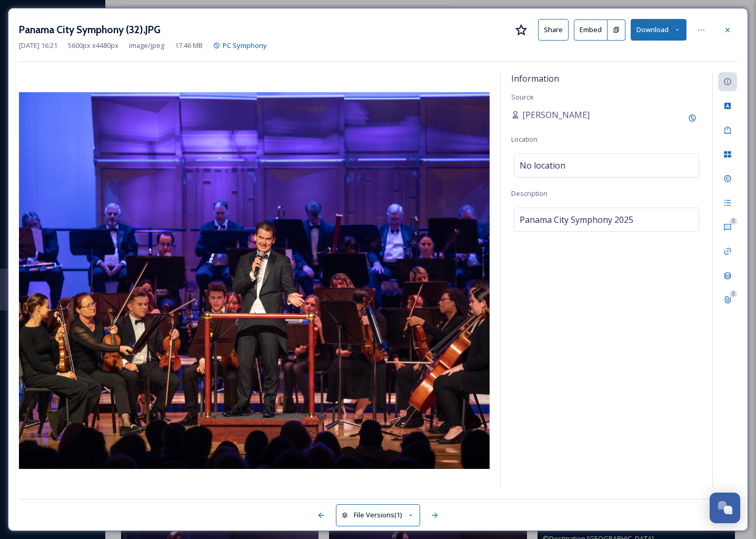 The height and width of the screenshot is (539, 756). What do you see at coordinates (245, 46) in the screenshot?
I see `span: PC Symphony` at bounding box center [245, 46].